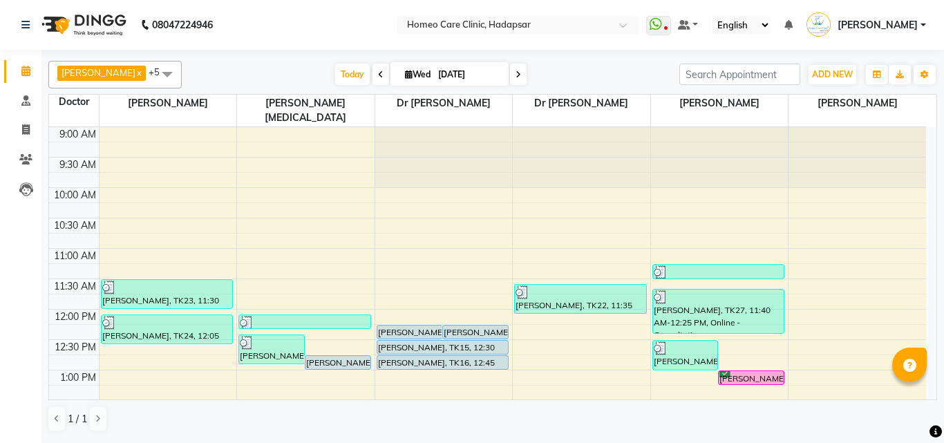 The height and width of the screenshot is (443, 944). What do you see at coordinates (75, 286) in the screenshot?
I see `div: 11:30 AM` at bounding box center [75, 286].